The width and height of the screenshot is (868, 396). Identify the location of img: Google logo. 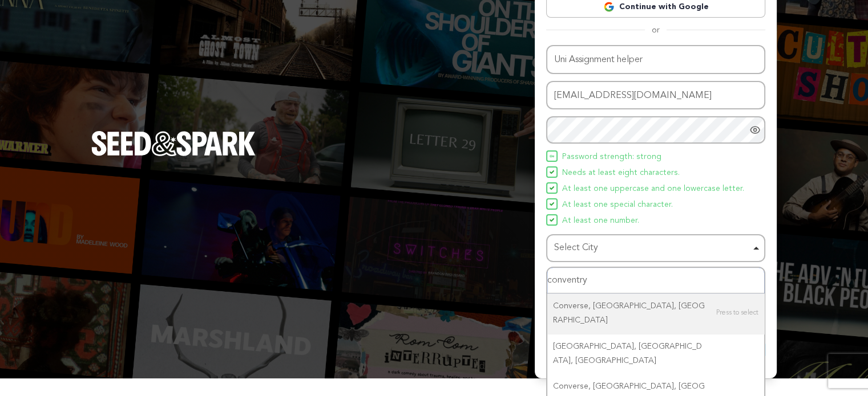
(609, 7).